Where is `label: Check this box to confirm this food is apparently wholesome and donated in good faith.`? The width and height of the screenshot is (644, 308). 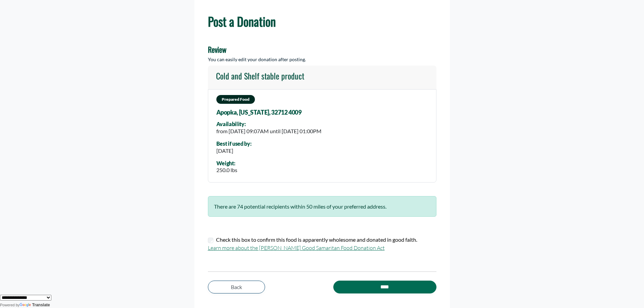
label: Check this box to confirm this food is apparently wholesome and donated in good faith. is located at coordinates (316, 240).